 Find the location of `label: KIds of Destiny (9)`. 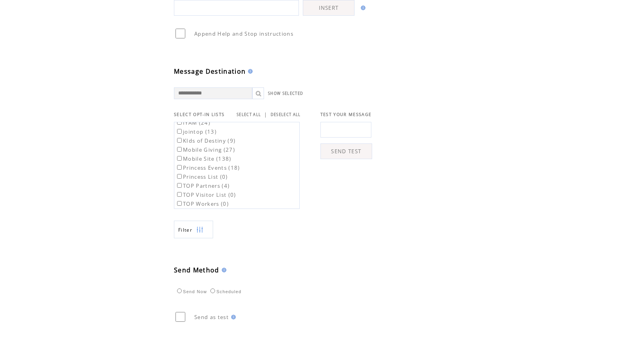

label: KIds of Destiny (9) is located at coordinates (205, 141).